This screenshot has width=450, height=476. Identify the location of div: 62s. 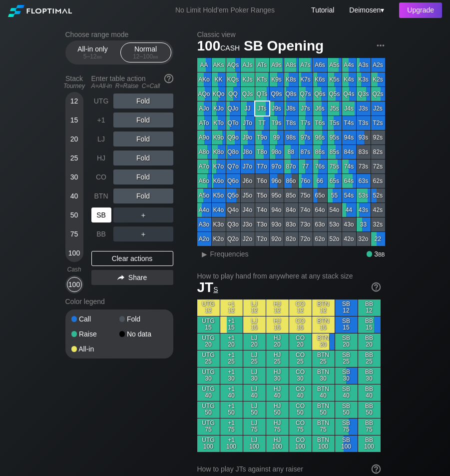
(378, 181).